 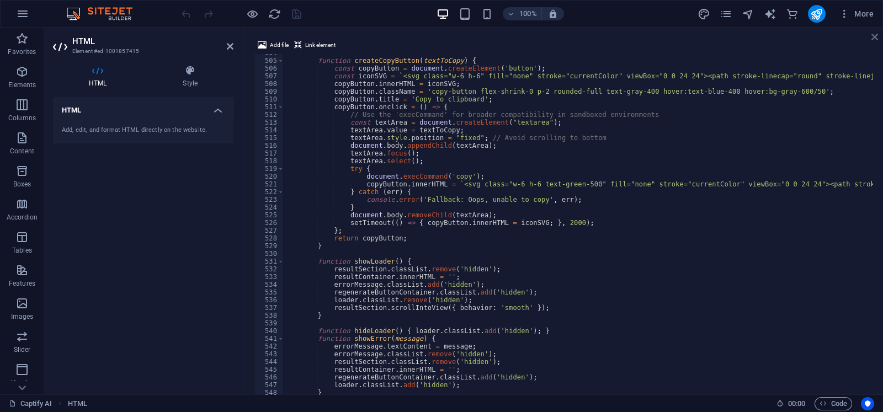 What do you see at coordinates (30, 404) in the screenshot?
I see `a: Click to cancel selection. Double-click to open Pages` at bounding box center [30, 404].